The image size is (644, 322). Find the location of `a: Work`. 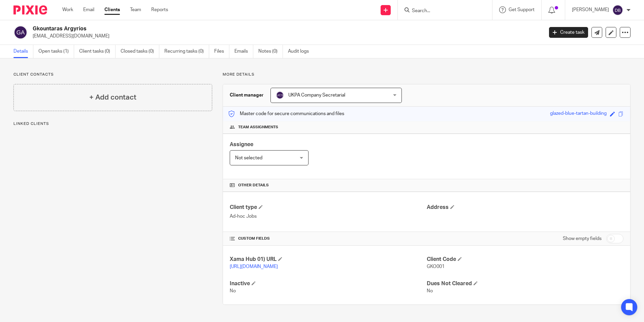

a: Work is located at coordinates (68, 10).